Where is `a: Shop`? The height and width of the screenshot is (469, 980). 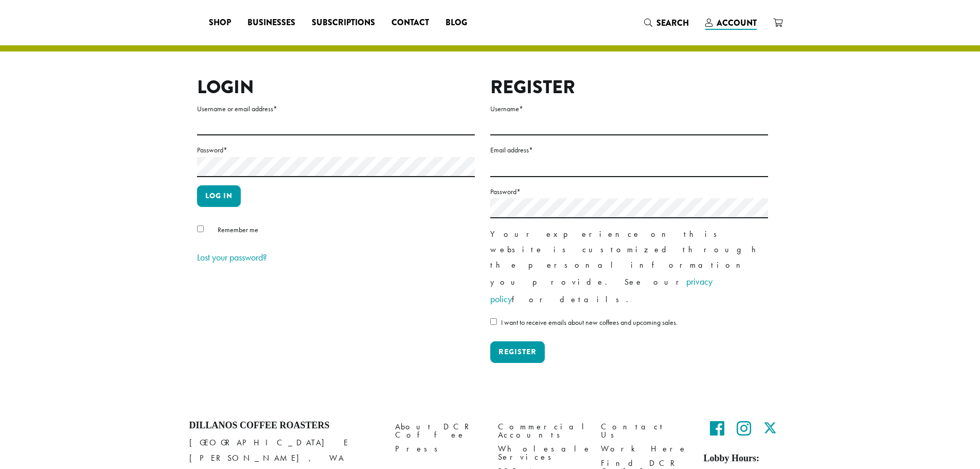 a: Shop is located at coordinates (219, 23).